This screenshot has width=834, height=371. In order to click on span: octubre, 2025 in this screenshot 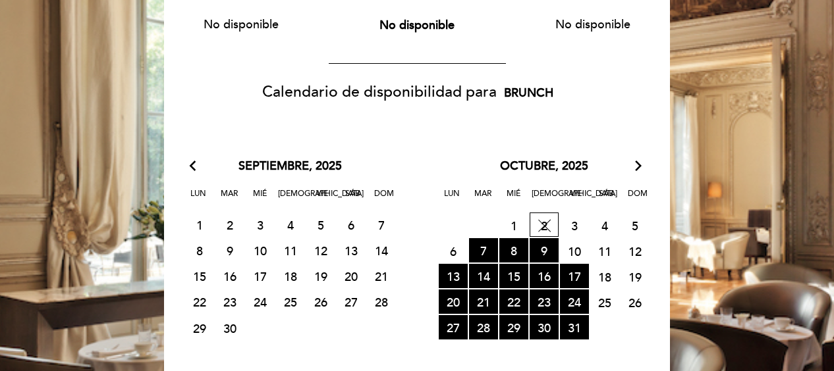, I will do `click(544, 167)`.